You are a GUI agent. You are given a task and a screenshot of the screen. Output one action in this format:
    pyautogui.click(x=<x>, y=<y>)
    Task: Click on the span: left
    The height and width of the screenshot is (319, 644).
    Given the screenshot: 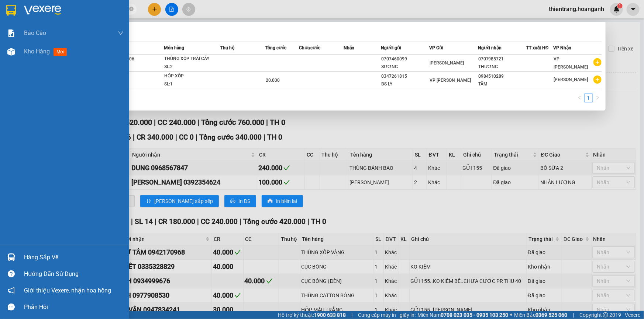 What is the action you would take?
    pyautogui.click(x=580, y=98)
    